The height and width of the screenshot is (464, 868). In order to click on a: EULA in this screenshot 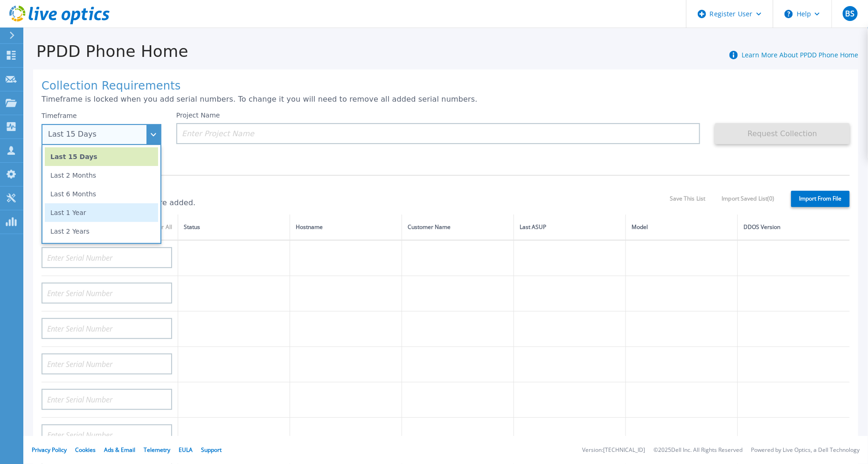, I will do `click(186, 450)`.